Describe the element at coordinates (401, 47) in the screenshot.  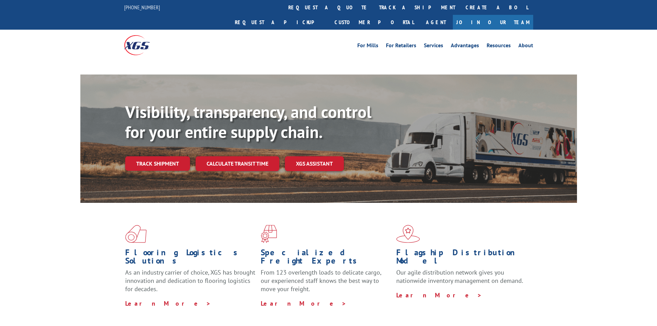
I see `a: For Retailers` at that location.